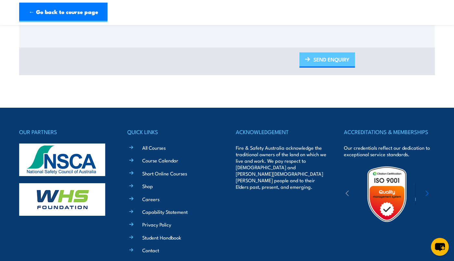  I want to click on a: All Courses, so click(154, 147).